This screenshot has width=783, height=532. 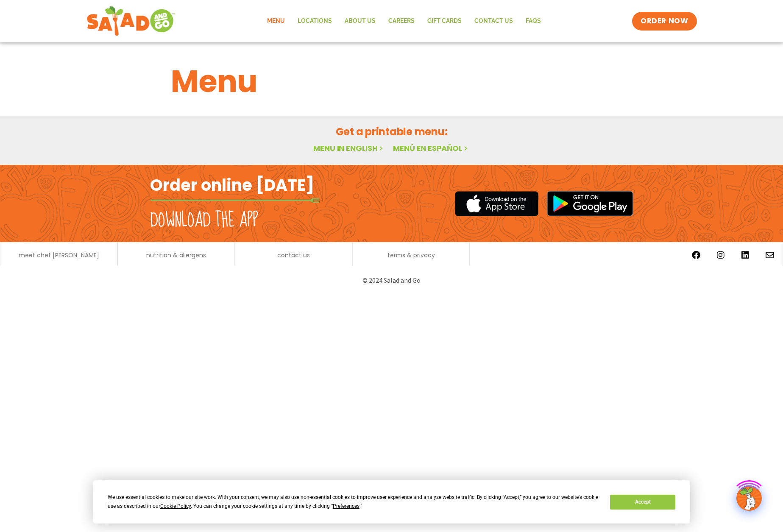 I want to click on a: terms & privacy, so click(x=411, y=255).